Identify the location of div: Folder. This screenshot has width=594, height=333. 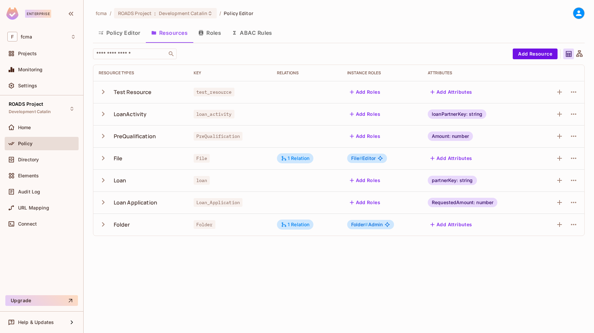
(122, 224).